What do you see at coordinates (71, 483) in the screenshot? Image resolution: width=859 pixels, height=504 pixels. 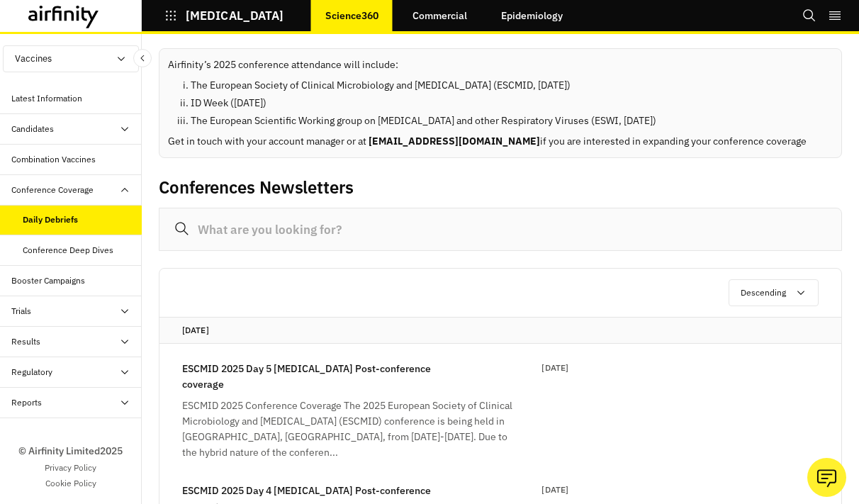 I see `a: Cookie Policy` at bounding box center [71, 483].